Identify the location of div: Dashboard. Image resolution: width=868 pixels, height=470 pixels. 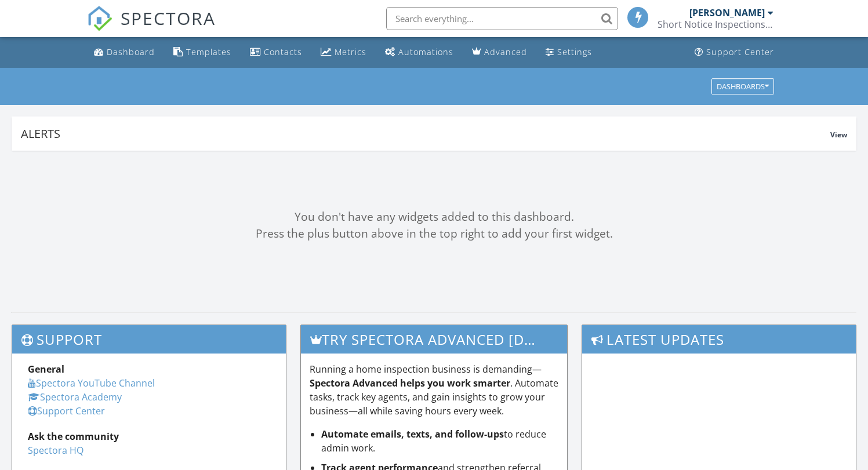
(131, 51).